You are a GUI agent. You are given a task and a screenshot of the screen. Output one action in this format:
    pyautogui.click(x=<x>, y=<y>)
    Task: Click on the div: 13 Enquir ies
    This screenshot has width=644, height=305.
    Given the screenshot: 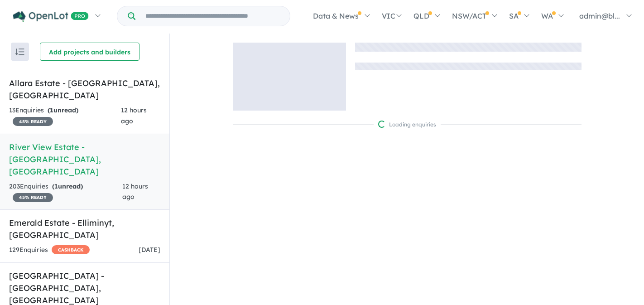 What is the action you would take?
    pyautogui.click(x=65, y=116)
    